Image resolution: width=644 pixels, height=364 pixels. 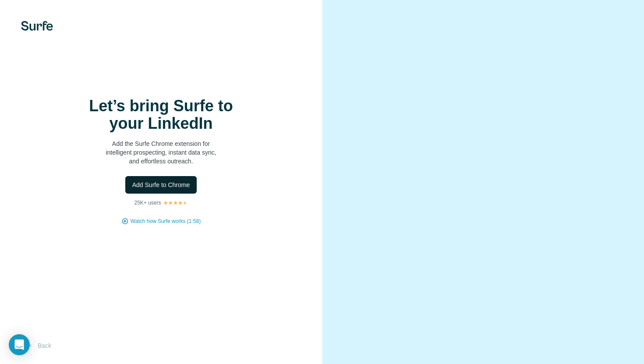 I want to click on span: Add Surfe to Chrome, so click(x=161, y=185).